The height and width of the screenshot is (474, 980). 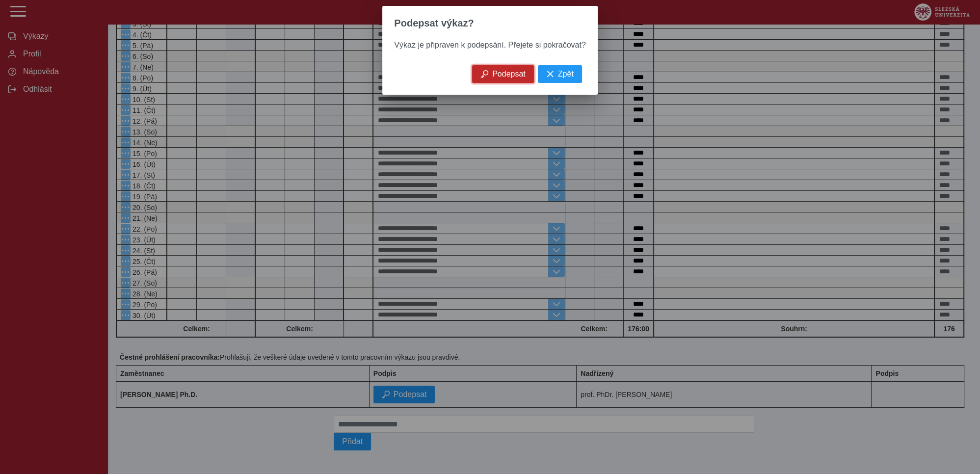 I want to click on button: Podepsat, so click(x=503, y=74).